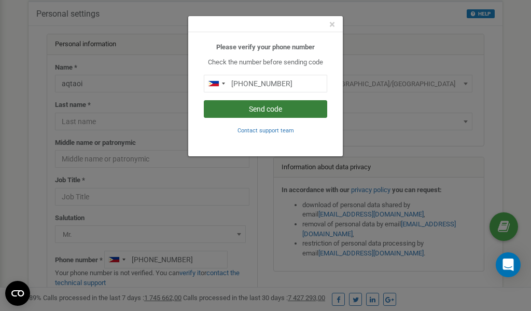 This screenshot has height=311, width=531. What do you see at coordinates (332, 24) in the screenshot?
I see `button: Close` at bounding box center [332, 24].